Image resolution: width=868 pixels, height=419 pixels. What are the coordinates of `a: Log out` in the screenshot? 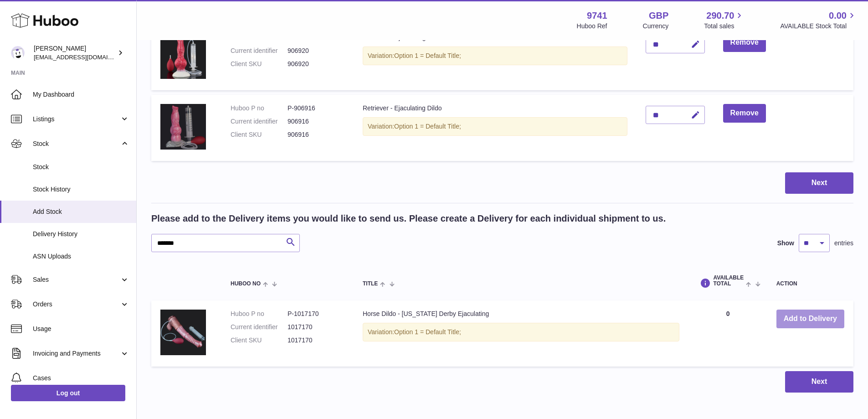 It's located at (68, 393).